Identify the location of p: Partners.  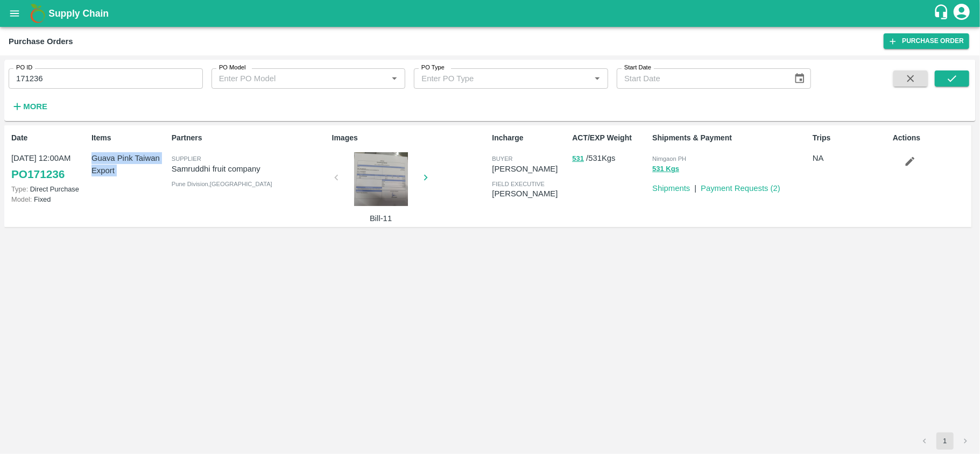
(249, 138).